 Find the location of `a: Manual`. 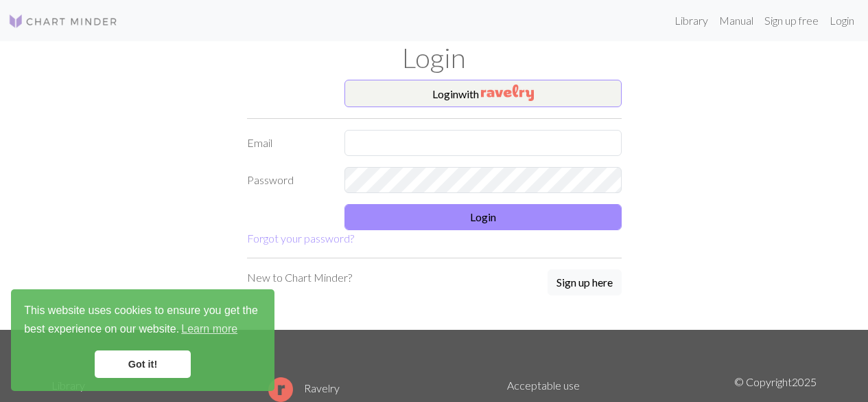

a: Manual is located at coordinates (737, 20).